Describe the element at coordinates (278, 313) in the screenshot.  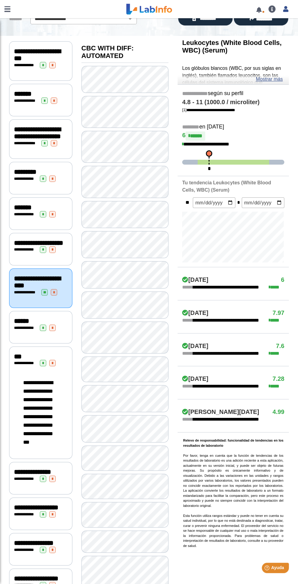
I see `h4: 7.97` at that location.